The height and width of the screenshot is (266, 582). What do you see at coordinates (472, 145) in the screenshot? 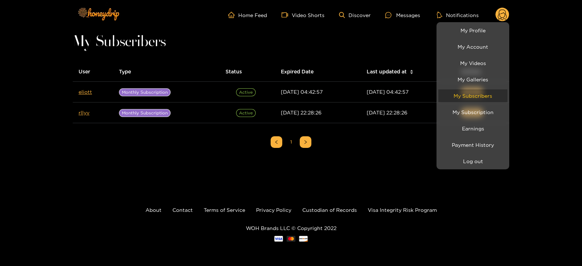
I see `a: Payment History` at bounding box center [472, 145].